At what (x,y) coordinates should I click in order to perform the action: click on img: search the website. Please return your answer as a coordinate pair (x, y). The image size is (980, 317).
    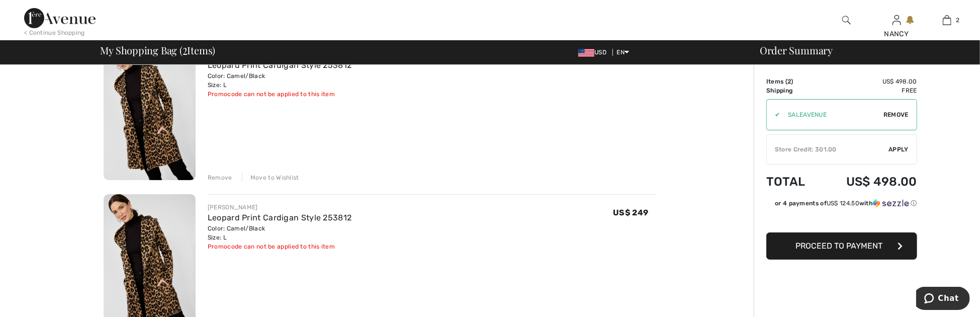
    Looking at the image, I should click on (847, 20).